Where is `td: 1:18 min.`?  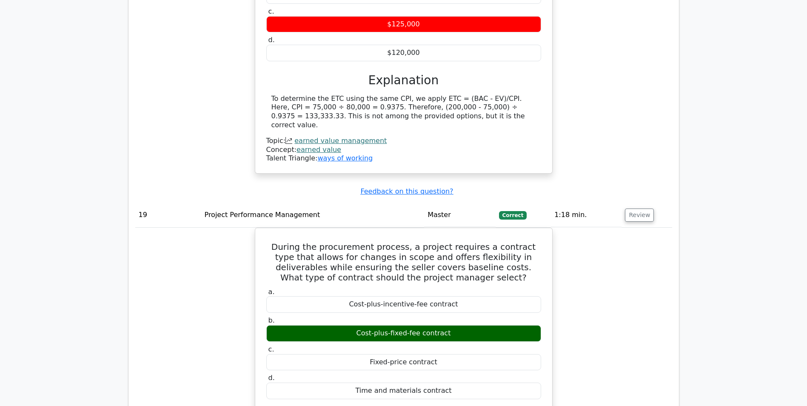
td: 1:18 min. is located at coordinates (586, 215).